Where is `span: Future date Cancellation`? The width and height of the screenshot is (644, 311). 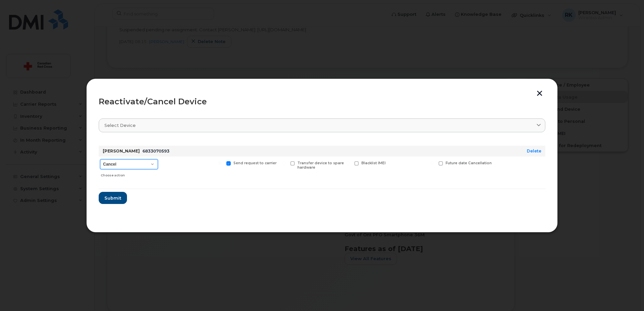
span: Future date Cancellation is located at coordinates (469, 163).